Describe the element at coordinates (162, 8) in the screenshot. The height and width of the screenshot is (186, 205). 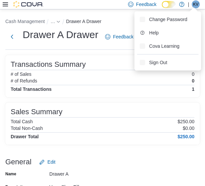
I see `span: Dark Mode` at that location.